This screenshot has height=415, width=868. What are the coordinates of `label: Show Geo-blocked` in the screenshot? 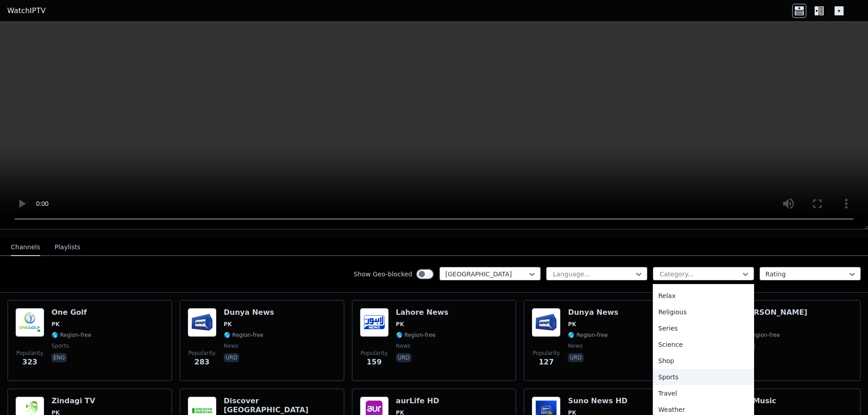 It's located at (383, 274).